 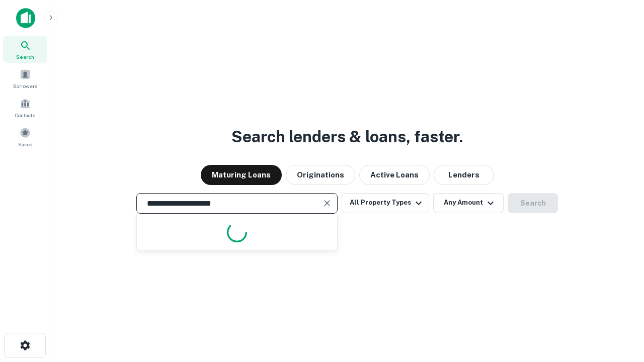 I want to click on span: Saved, so click(x=25, y=144).